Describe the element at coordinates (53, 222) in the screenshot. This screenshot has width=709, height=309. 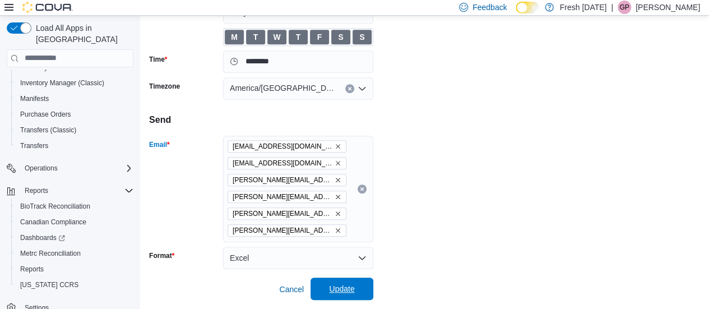
I see `a: Canadian Compliance` at that location.